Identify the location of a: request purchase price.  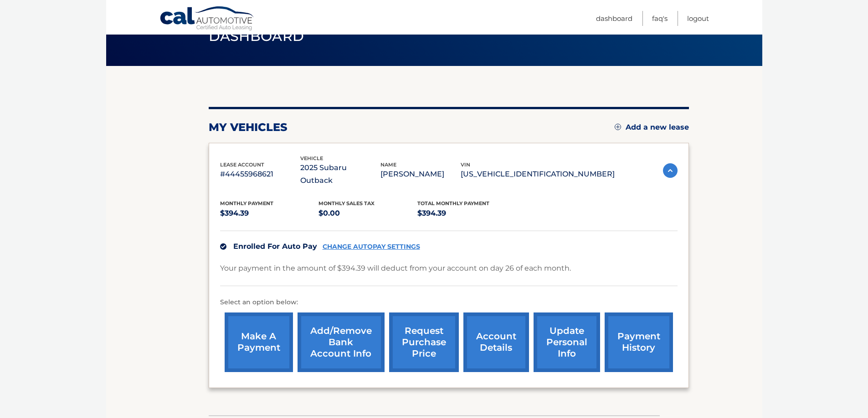
(423, 342).